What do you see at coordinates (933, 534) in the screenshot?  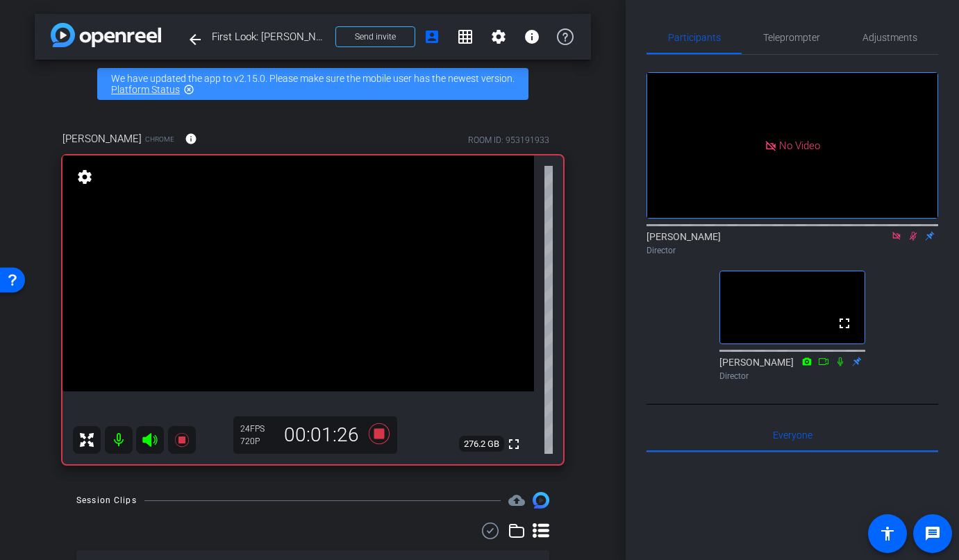 I see `mat-icon: message` at bounding box center [933, 534].